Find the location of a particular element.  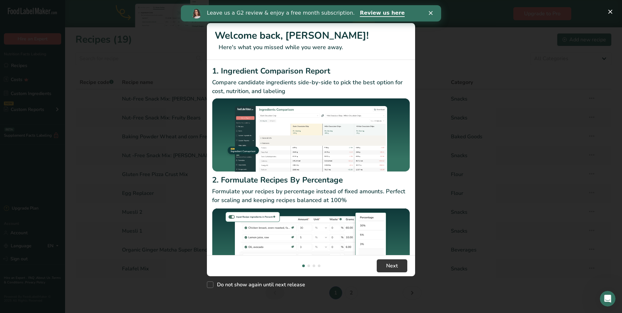

img: Ingredient Comparison Report is located at coordinates (311, 135).